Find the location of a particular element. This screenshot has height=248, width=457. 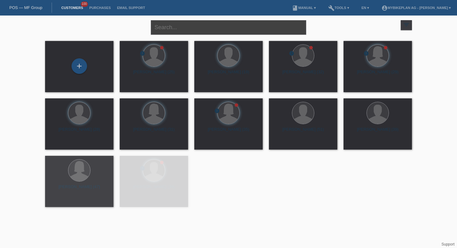

a: POS — MF Group is located at coordinates (26, 7).